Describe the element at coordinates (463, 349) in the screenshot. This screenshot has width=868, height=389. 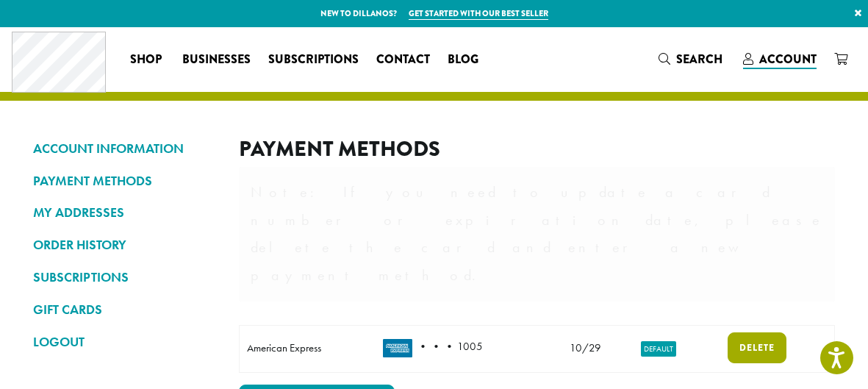
I see `td: • • • 1005` at that location.